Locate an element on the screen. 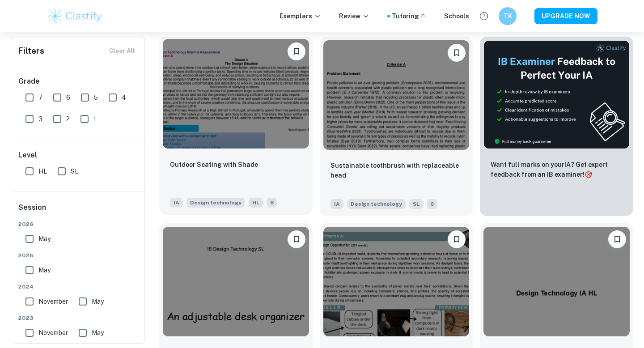 Image resolution: width=644 pixels, height=348 pixels. img: Design technology IA example thumbnail: Outdoor Seating with Shade is located at coordinates (235, 93).